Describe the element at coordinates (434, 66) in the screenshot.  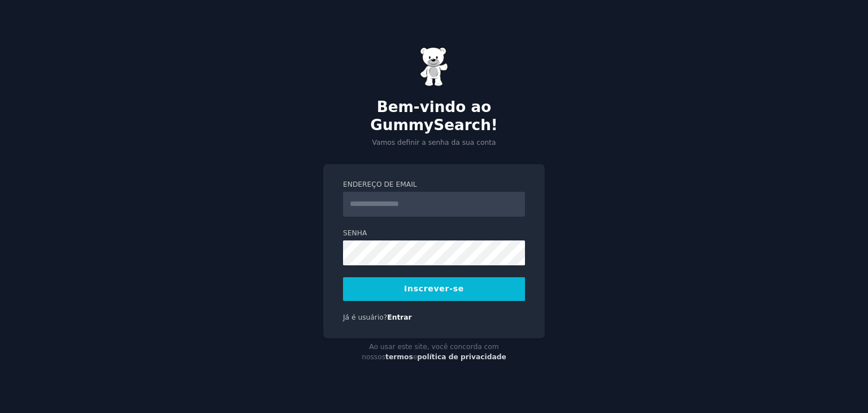
I see `img: Ursinho de goma` at that location.